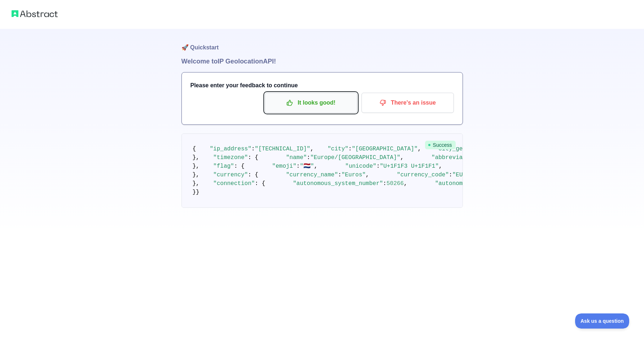 This screenshot has height=343, width=644. What do you see at coordinates (322, 61) in the screenshot?
I see `h1: Welcome to IP Geolocation API!` at bounding box center [322, 61].